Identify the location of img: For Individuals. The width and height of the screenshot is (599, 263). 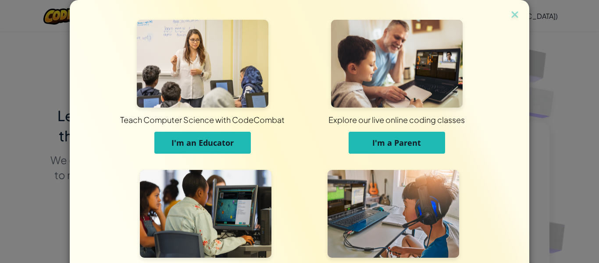
(393, 213).